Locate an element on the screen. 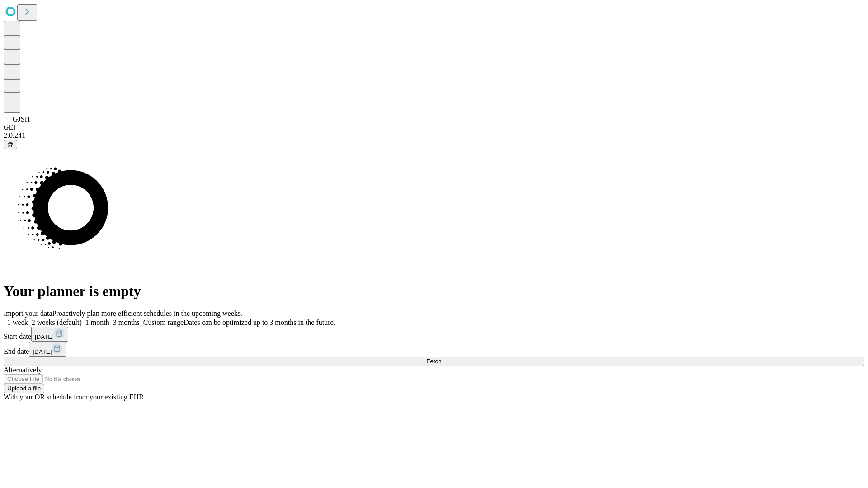 This screenshot has height=488, width=868. span: Fetch is located at coordinates (433, 361).